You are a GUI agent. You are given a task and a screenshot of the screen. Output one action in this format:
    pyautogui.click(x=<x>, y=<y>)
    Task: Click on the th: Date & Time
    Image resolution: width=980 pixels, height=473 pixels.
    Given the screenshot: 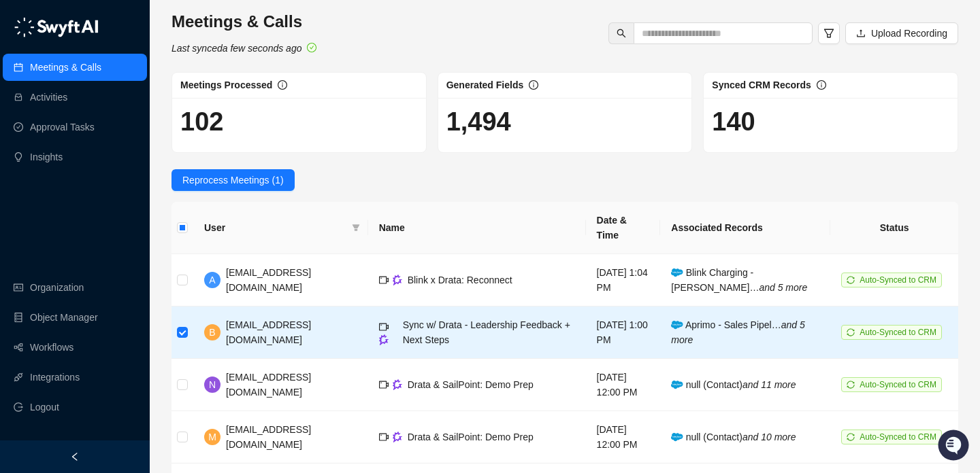 What is the action you would take?
    pyautogui.click(x=623, y=228)
    